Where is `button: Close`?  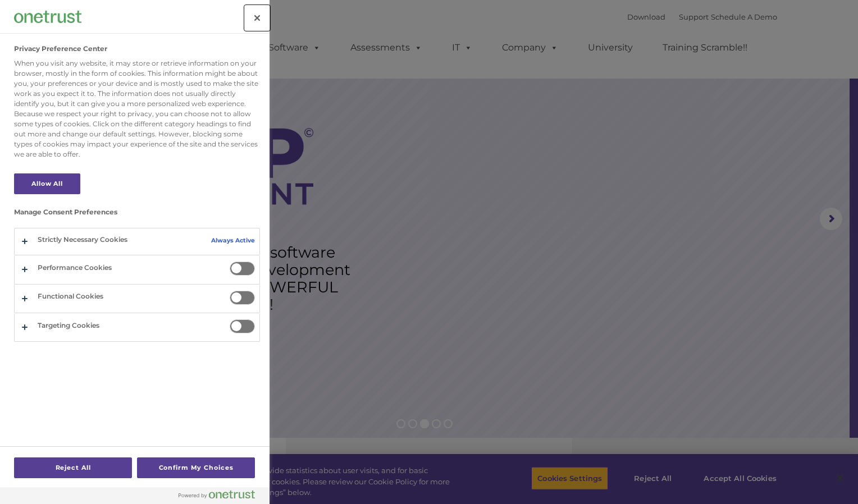 button: Close is located at coordinates (257, 18).